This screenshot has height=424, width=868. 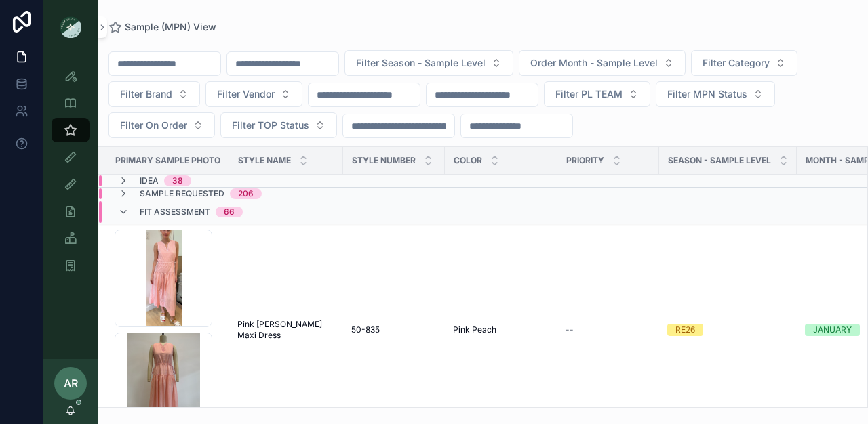 I want to click on span: PRIMARY SAMPLE PHOTO, so click(x=168, y=161).